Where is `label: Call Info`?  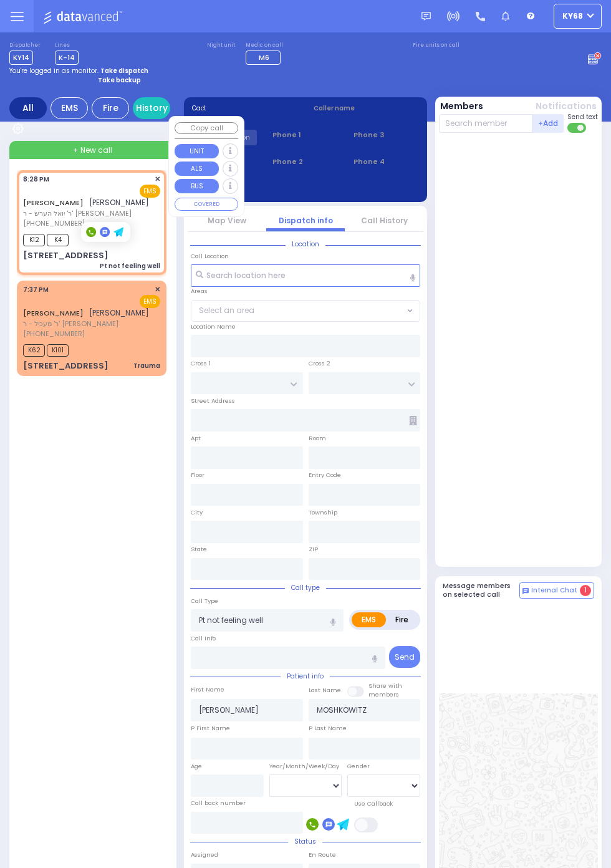 label: Call Info is located at coordinates (203, 638).